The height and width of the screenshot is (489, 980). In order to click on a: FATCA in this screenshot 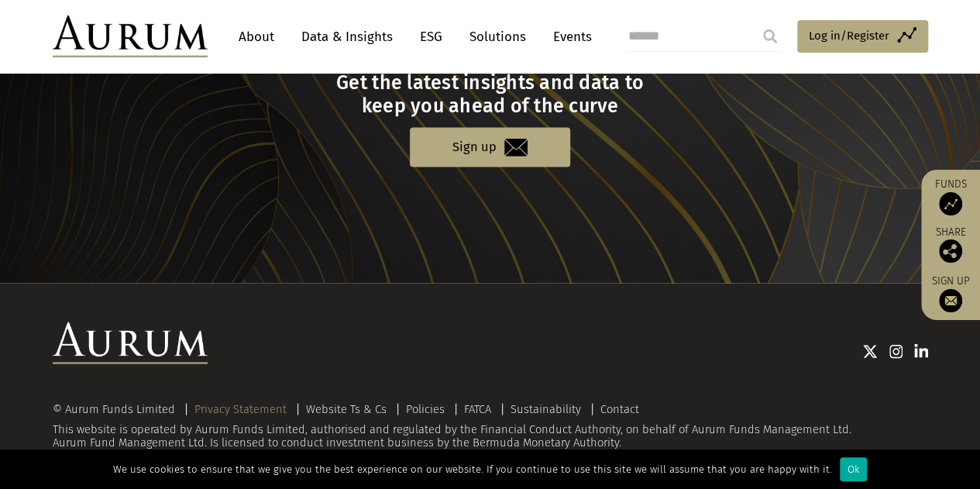, I will do `click(477, 409)`.